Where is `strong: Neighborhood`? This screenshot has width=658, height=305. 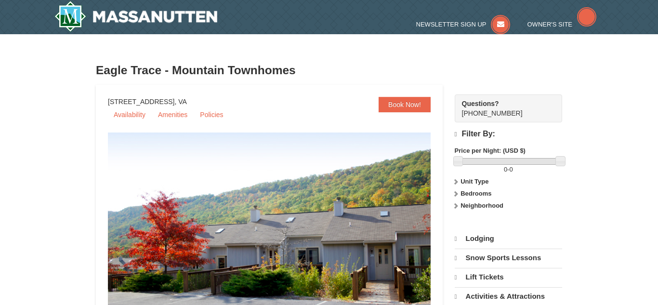
strong: Neighborhood is located at coordinates (482, 205).